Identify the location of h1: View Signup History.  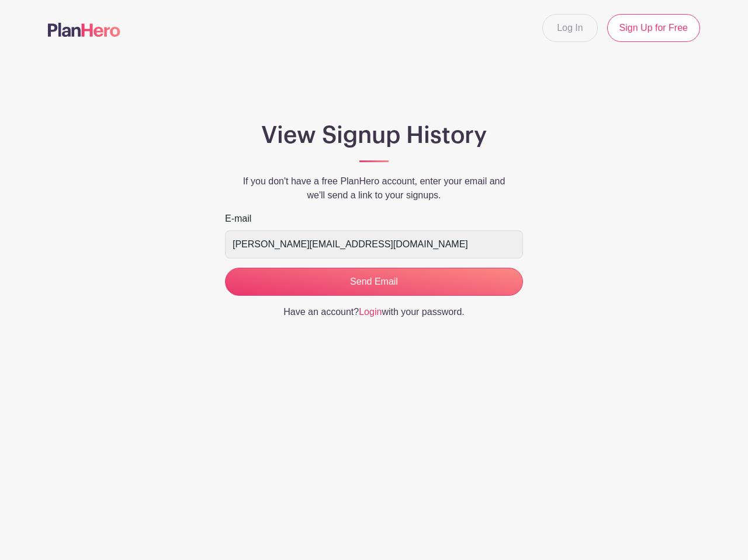
(374, 136).